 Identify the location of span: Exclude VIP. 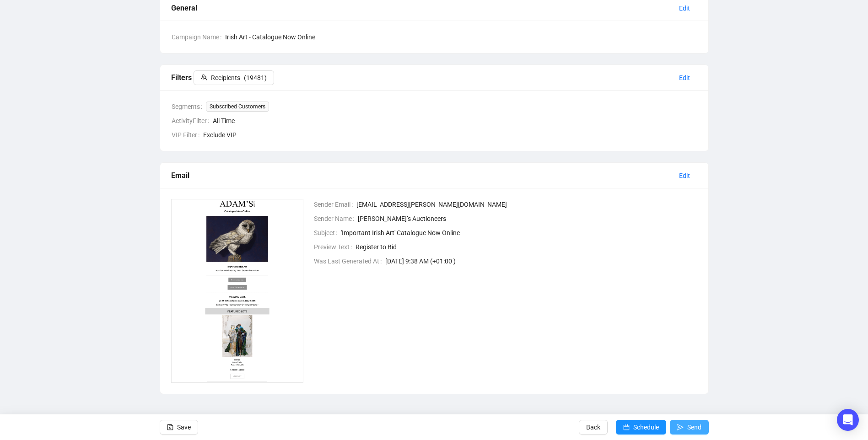
(450, 135).